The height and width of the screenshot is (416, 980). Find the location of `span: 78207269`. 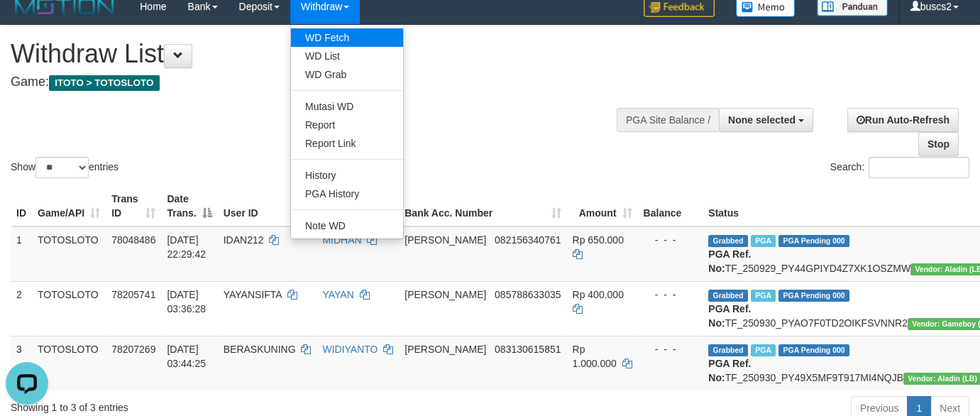

span: 78207269 is located at coordinates (133, 349).